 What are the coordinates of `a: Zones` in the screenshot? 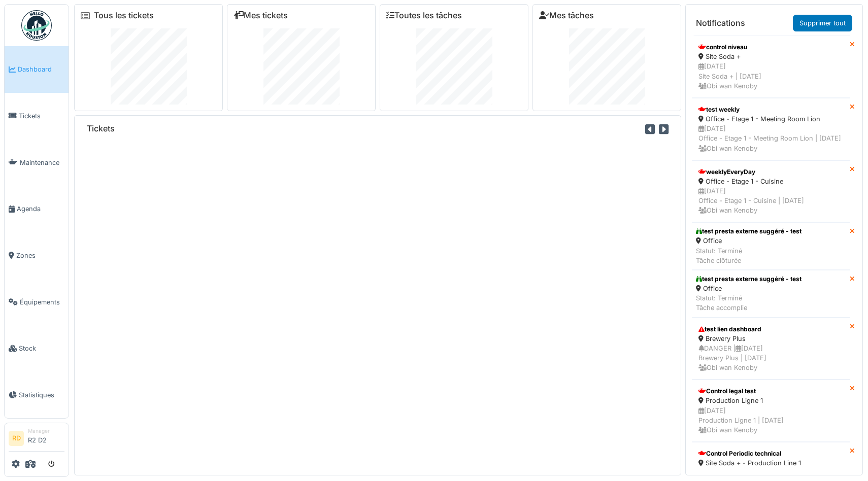 It's located at (37, 256).